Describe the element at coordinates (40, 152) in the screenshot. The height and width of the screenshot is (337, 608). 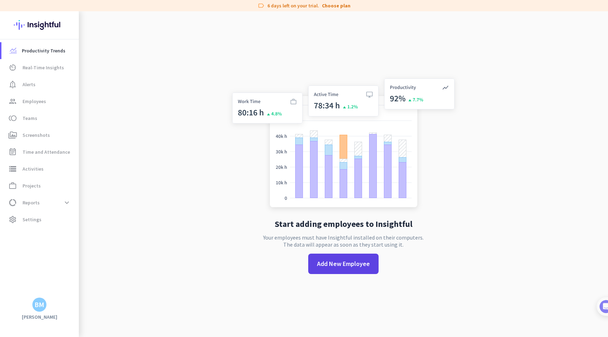
I see `a: event_noteTime and Attendance` at that location.